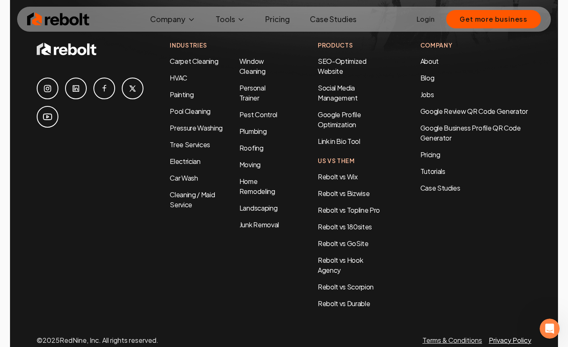 The width and height of the screenshot is (568, 347). I want to click on a: Rebolt vs Scorpion, so click(346, 286).